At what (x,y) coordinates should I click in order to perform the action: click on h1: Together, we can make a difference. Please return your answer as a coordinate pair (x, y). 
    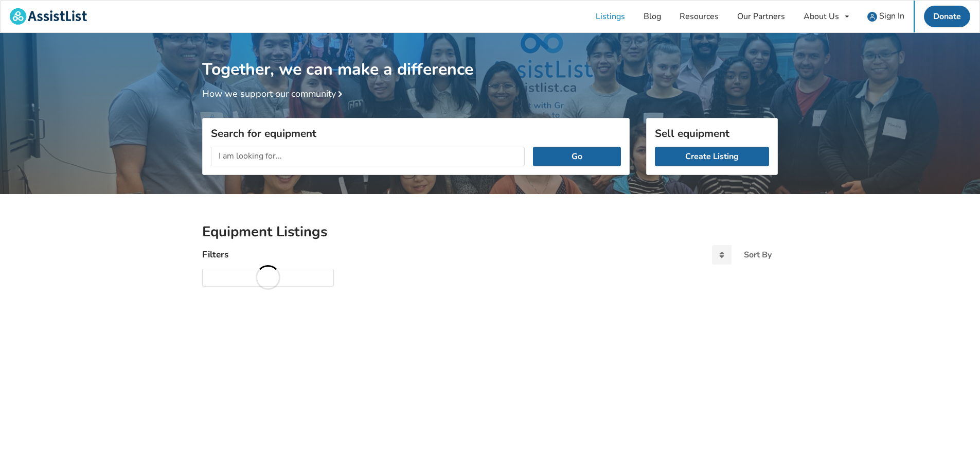
    Looking at the image, I should click on (490, 56).